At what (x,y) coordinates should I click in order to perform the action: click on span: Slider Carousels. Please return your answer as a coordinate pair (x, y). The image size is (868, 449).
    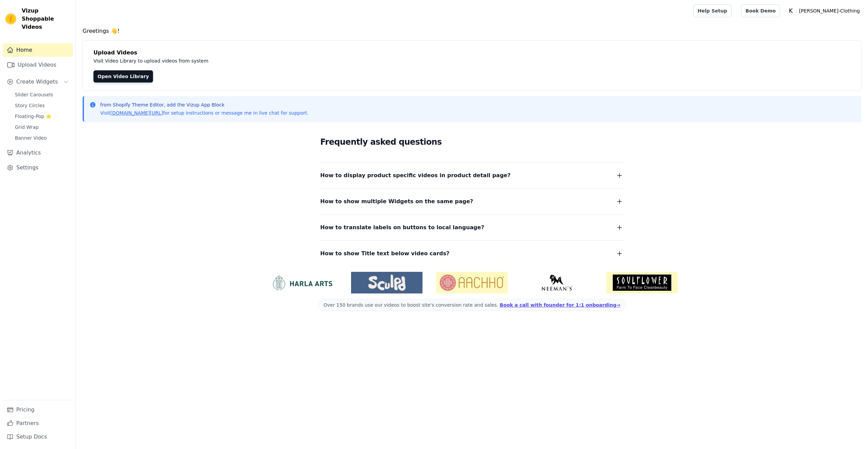
    Looking at the image, I should click on (34, 95).